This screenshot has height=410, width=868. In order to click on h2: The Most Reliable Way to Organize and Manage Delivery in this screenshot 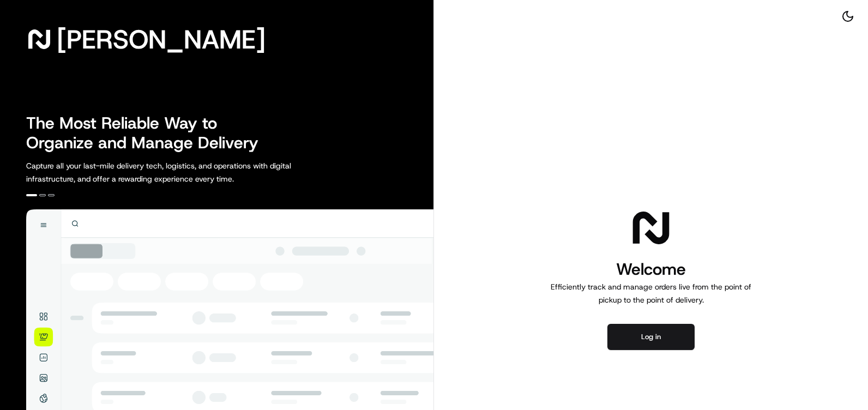, I will do `click(148, 133)`.